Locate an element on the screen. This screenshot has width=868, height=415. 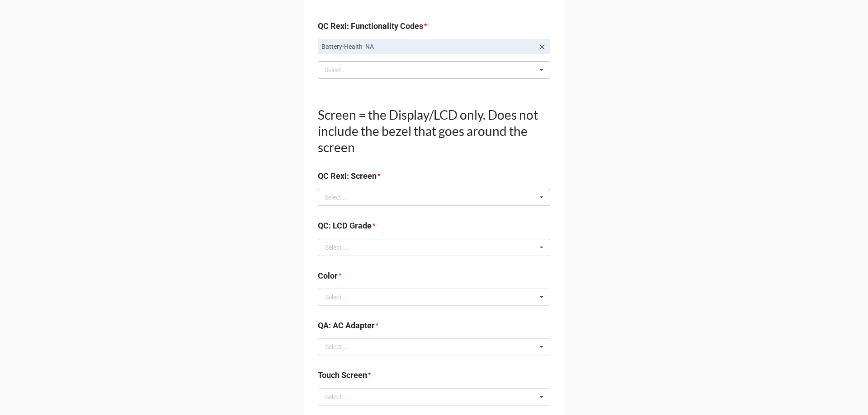
label: QA: AC Adapter is located at coordinates (346, 325).